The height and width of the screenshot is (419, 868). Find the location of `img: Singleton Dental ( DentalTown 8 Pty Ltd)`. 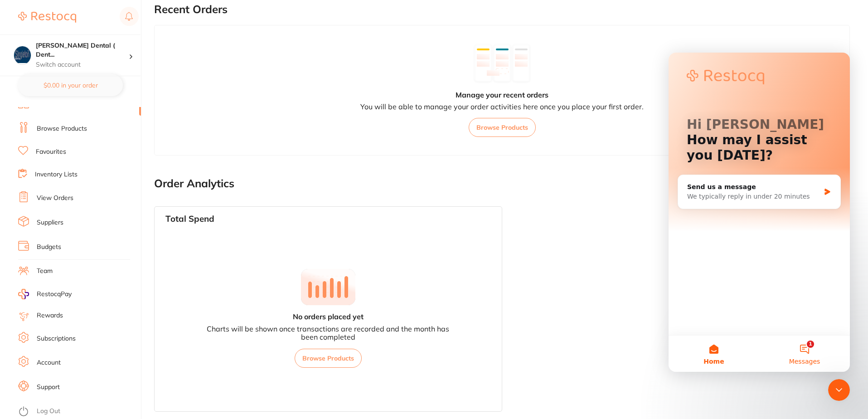

img: Singleton Dental ( DentalTown 8 Pty Ltd) is located at coordinates (22, 54).